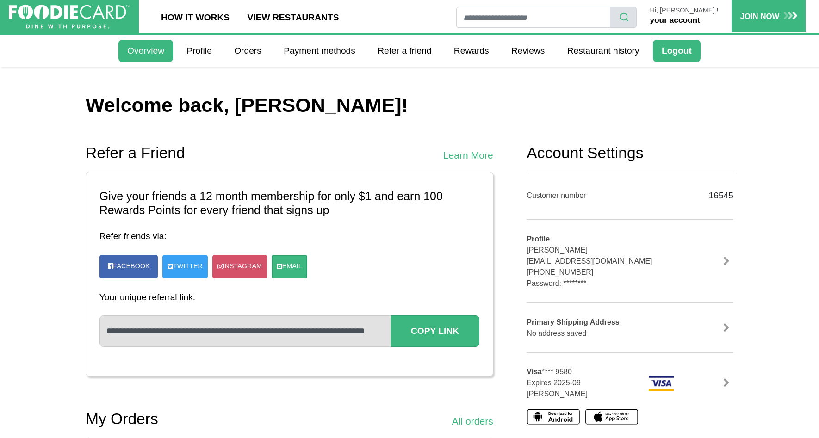 The width and height of the screenshot is (819, 438). Describe the element at coordinates (623, 17) in the screenshot. I see `button: search` at that location.